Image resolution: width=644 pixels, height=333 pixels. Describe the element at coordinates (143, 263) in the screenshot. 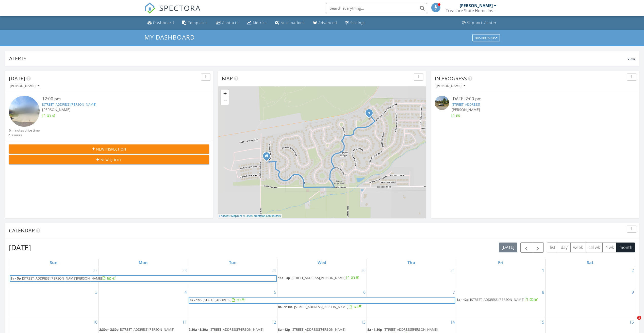

I see `a: Monday` at that location.